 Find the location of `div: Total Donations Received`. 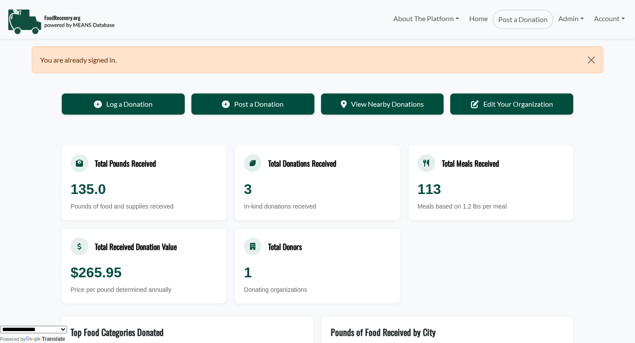

div: Total Donations Received is located at coordinates (302, 163).